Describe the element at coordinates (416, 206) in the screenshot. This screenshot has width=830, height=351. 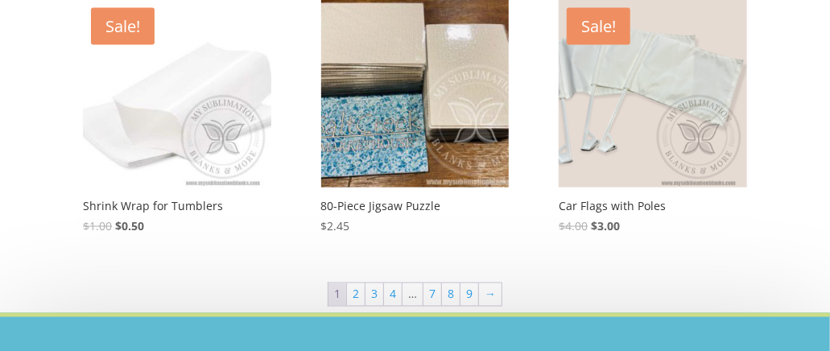
I see `h2: 80-Piece Jigsaw Puzzle` at that location.